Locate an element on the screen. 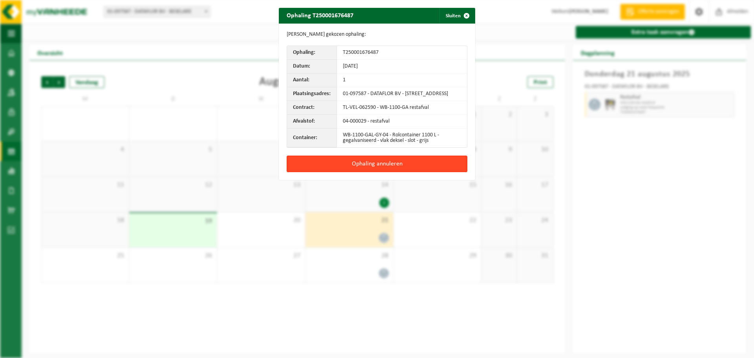 The image size is (754, 358). th: Afvalstof: is located at coordinates (312, 121).